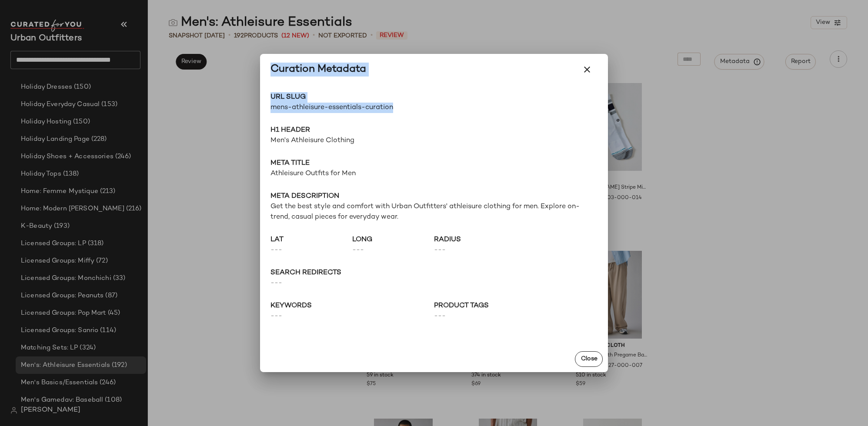 Image resolution: width=868 pixels, height=426 pixels. I want to click on span: mens-athleisure-essentials-curation, so click(352, 108).